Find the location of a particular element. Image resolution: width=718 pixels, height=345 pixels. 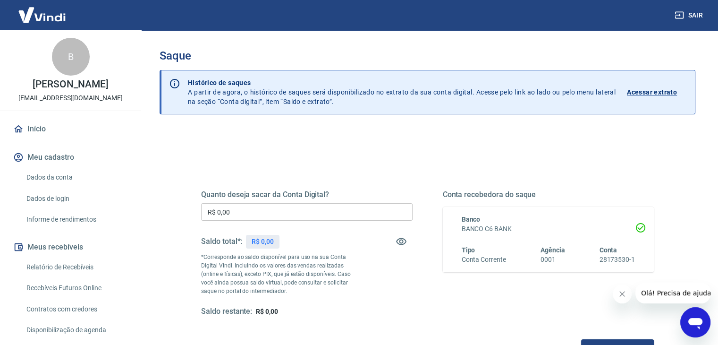

h5: Saldo restante: is located at coordinates (227, 311).